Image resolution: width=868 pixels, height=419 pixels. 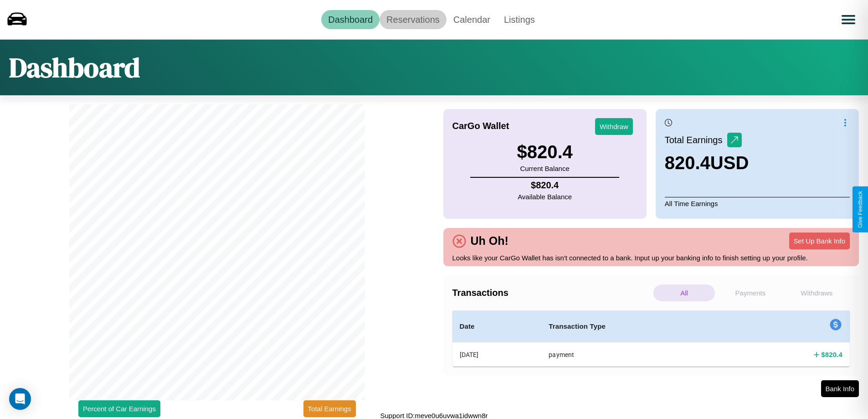 What do you see at coordinates (635, 326) in the screenshot?
I see `h4: Transaction Type` at bounding box center [635, 326].